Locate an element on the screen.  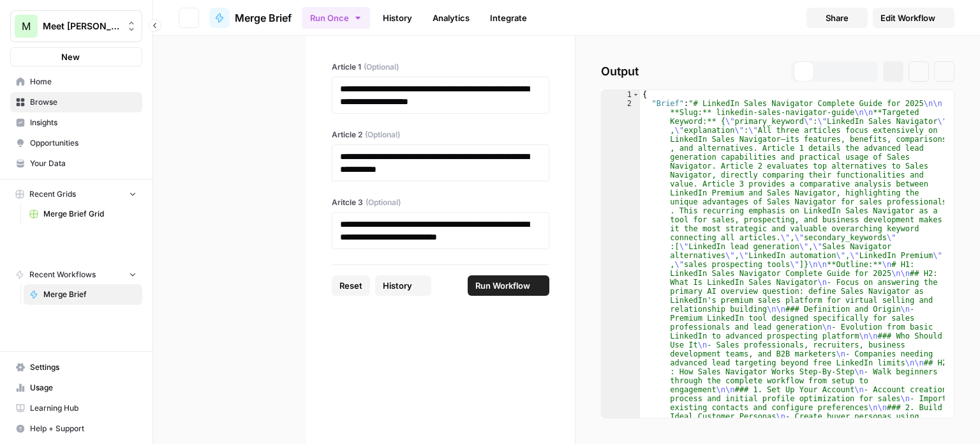
button: Run Once is located at coordinates (336, 18).